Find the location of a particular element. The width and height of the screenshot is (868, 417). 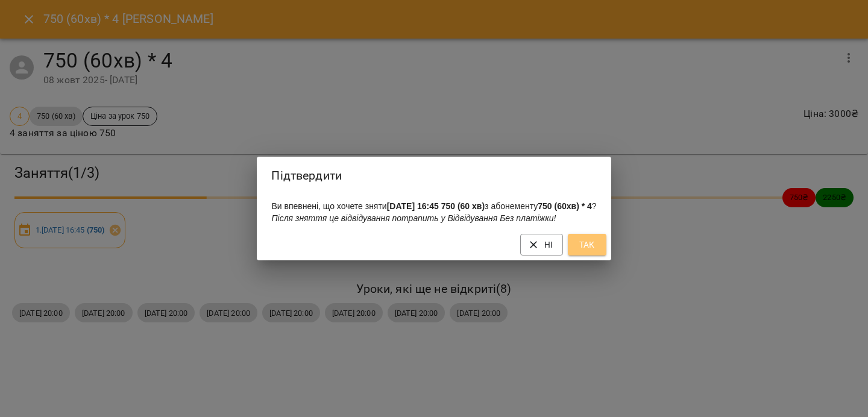

span: Так is located at coordinates (587, 245).